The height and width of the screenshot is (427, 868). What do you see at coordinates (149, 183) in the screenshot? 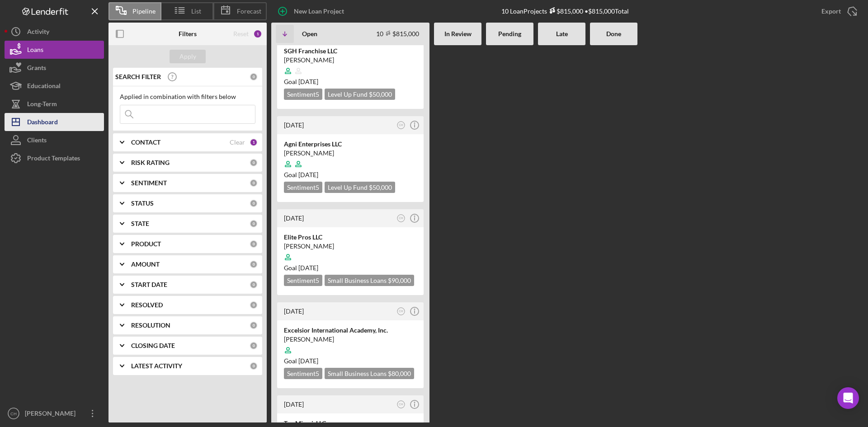
I see `b: SENTIMENT` at bounding box center [149, 183].